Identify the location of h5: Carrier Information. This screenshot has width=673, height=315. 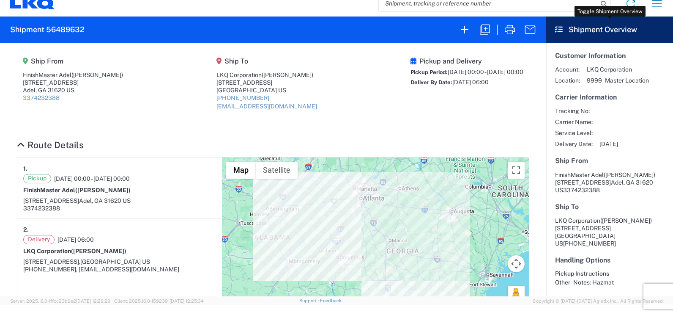
(610, 97).